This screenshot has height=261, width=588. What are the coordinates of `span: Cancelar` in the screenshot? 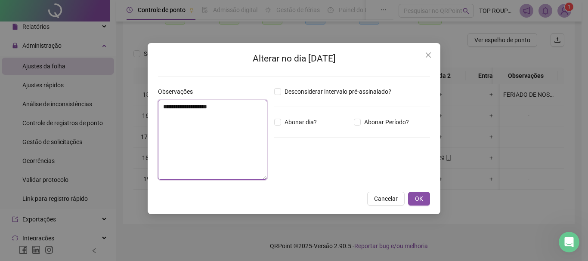 It's located at (386, 199).